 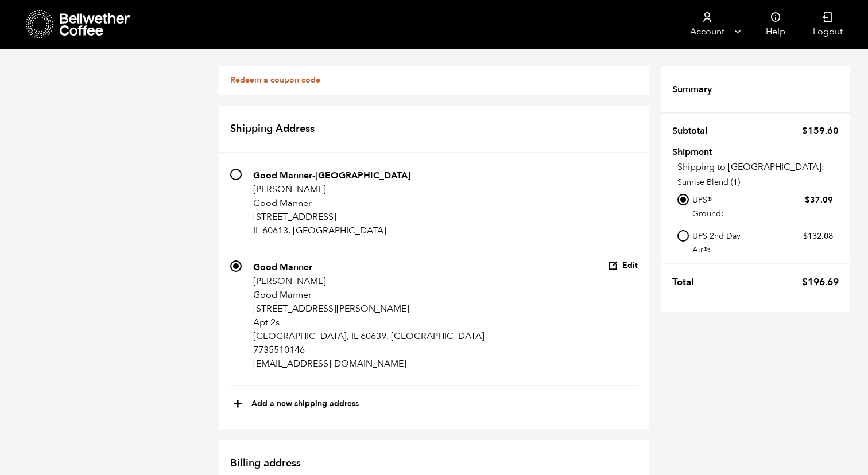 I want to click on label: UPS 2nd Day Air®:, so click(x=763, y=243).